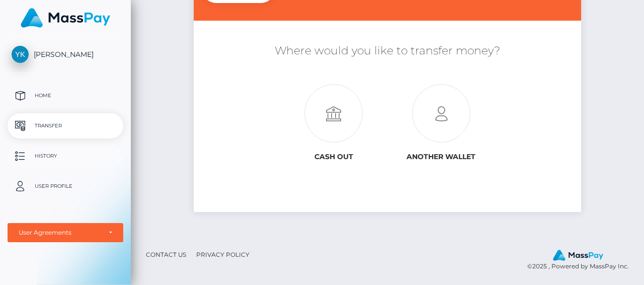 The image size is (644, 285). I want to click on a: Transfer, so click(65, 126).